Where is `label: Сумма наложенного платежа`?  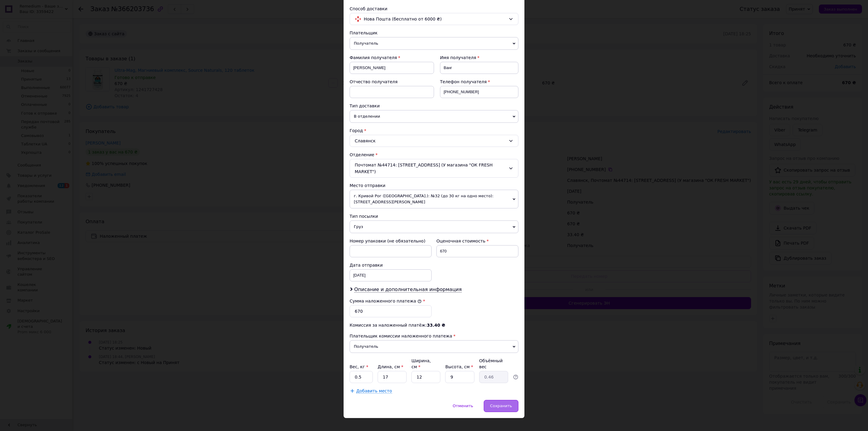 label: Сумма наложенного платежа is located at coordinates (385, 301).